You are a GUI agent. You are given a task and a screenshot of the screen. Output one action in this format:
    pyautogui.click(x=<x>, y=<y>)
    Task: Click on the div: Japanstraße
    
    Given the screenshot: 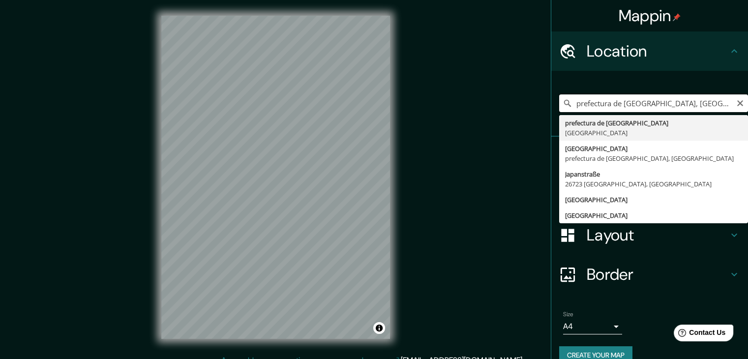 What is the action you would take?
    pyautogui.click(x=654, y=174)
    